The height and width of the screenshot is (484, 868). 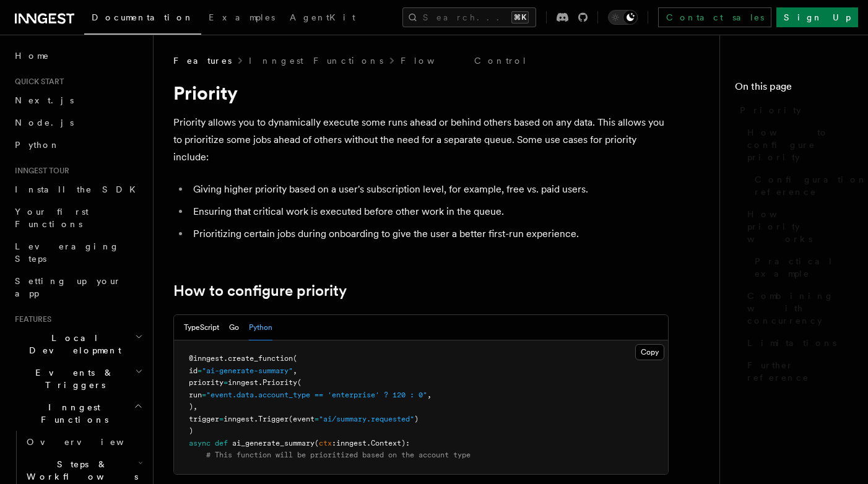 I want to click on a: Your first Functions, so click(x=78, y=218).